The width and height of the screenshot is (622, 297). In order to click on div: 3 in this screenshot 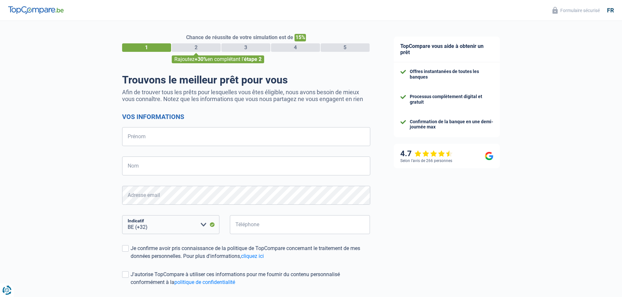, I will do `click(246, 48)`.